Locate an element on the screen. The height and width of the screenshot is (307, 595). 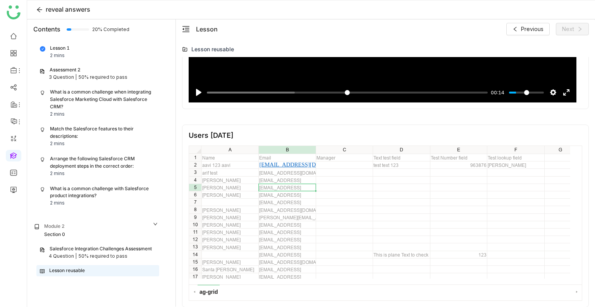
img: lesson.svg is located at coordinates (42, 271).